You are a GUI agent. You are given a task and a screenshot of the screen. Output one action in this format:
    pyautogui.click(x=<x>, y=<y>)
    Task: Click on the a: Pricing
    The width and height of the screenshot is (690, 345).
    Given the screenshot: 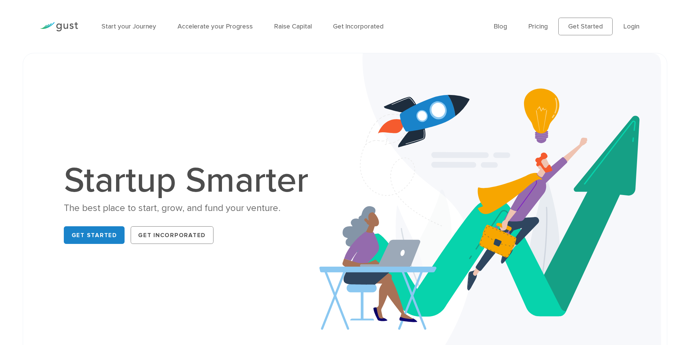 What is the action you would take?
    pyautogui.click(x=538, y=26)
    